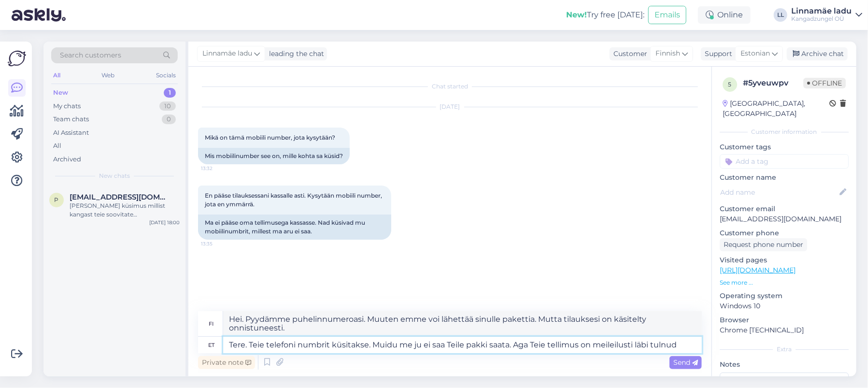  I want to click on div: Kangadzungel OÜ, so click(821, 19).